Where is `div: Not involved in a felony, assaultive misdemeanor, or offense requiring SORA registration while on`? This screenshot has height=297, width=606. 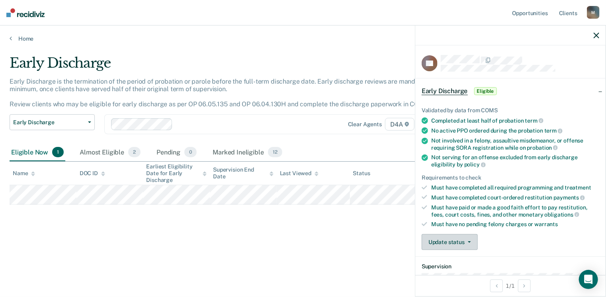 div: Not involved in a felony, assaultive misdemeanor, or offense requiring SORA registration while on is located at coordinates (516, 144).